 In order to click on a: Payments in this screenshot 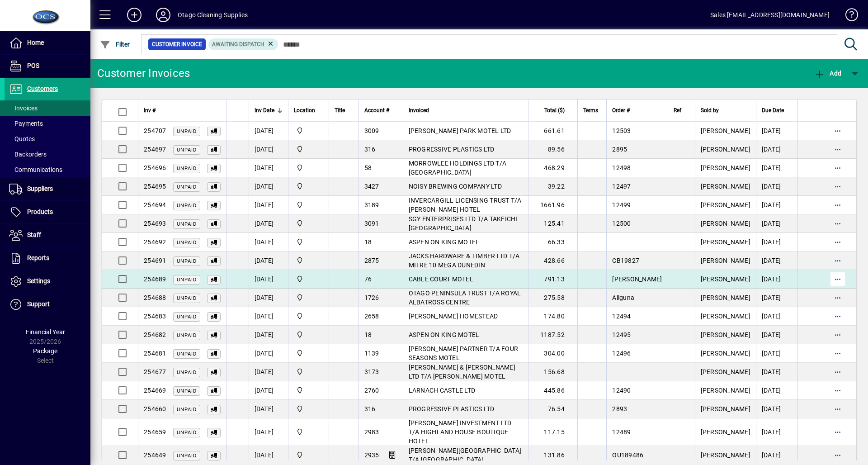, I will do `click(47, 124)`.